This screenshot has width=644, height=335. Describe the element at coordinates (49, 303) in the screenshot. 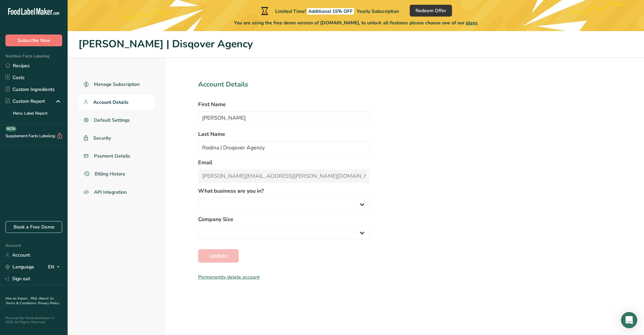

I see `a: Privacy Policy` at that location.